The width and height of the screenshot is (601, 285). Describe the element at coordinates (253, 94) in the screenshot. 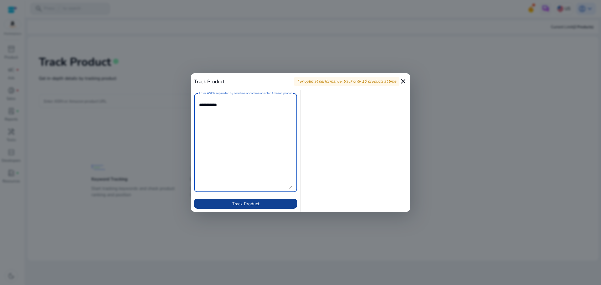

I see `mat-label: Enter ASINs separated by new line or comma or enter Amazon product page URL` at that location.